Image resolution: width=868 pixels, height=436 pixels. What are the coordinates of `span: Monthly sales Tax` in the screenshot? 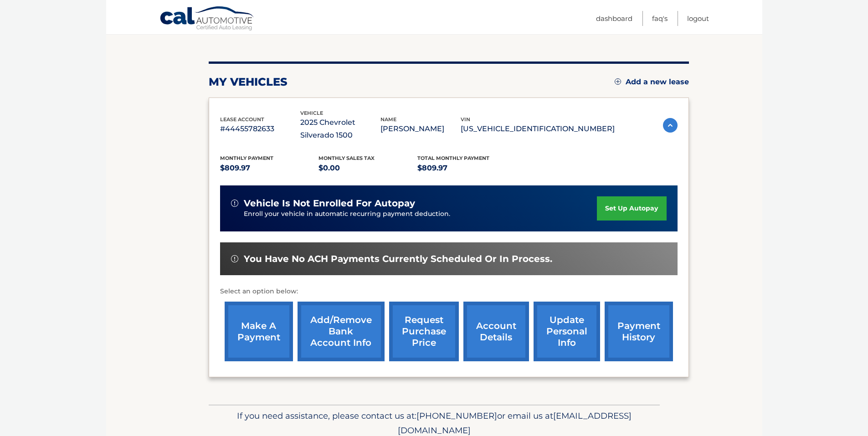 It's located at (347, 158).